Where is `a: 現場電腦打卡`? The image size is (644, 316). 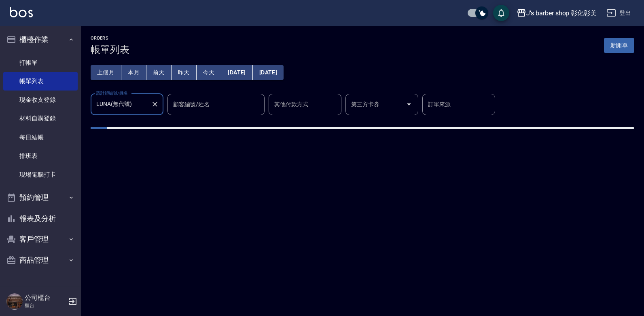
a: 現場電腦打卡 is located at coordinates (40, 175).